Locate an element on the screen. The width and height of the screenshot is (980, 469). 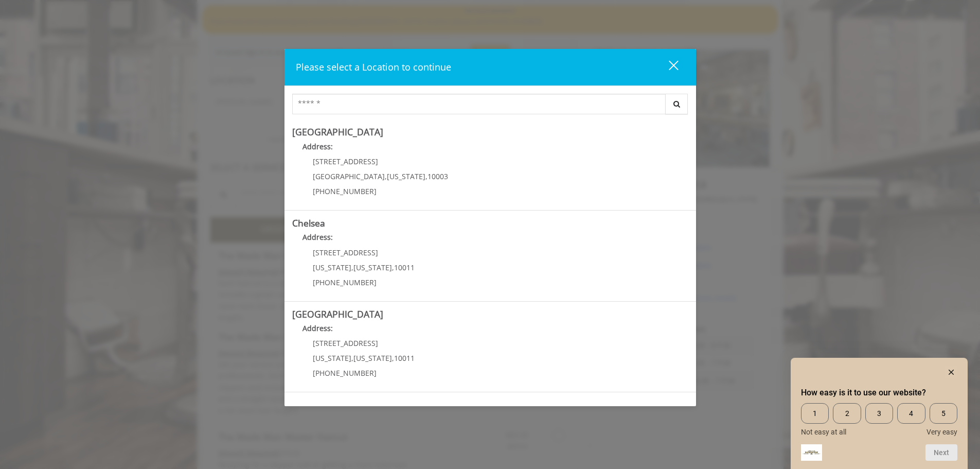
button: Next question is located at coordinates (941, 453).